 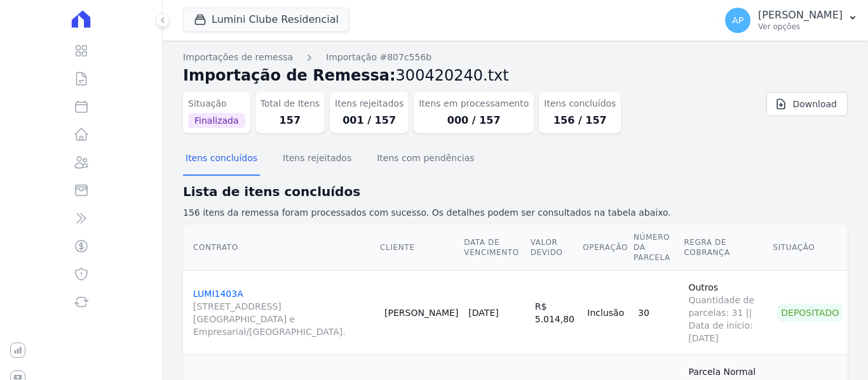 What do you see at coordinates (290, 104) in the screenshot?
I see `dt: Total de Itens` at bounding box center [290, 104].